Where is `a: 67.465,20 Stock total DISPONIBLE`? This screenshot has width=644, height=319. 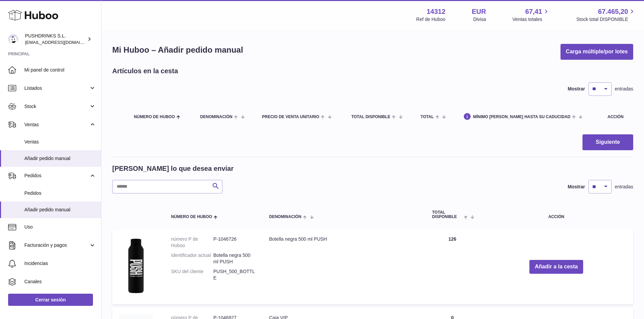
a: 67.465,20 Stock total DISPONIBLE is located at coordinates (606, 15).